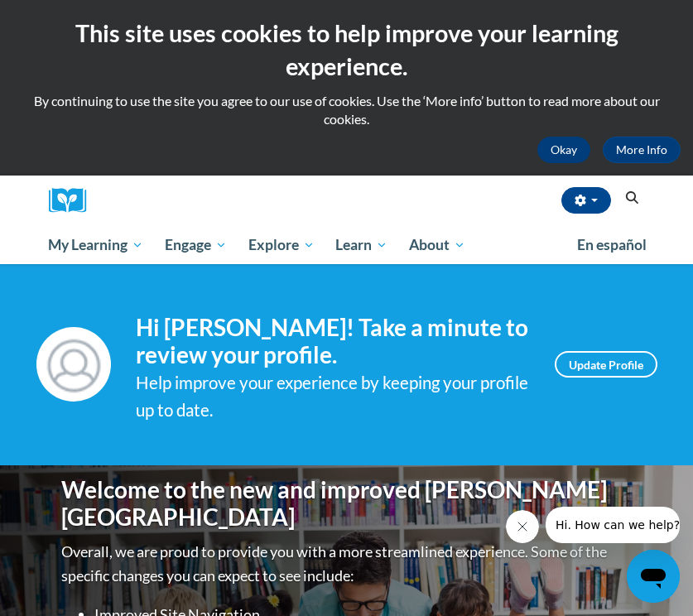 The image size is (693, 616). Describe the element at coordinates (72, 18) in the screenshot. I see `span: Hi. How can we help?` at that location.